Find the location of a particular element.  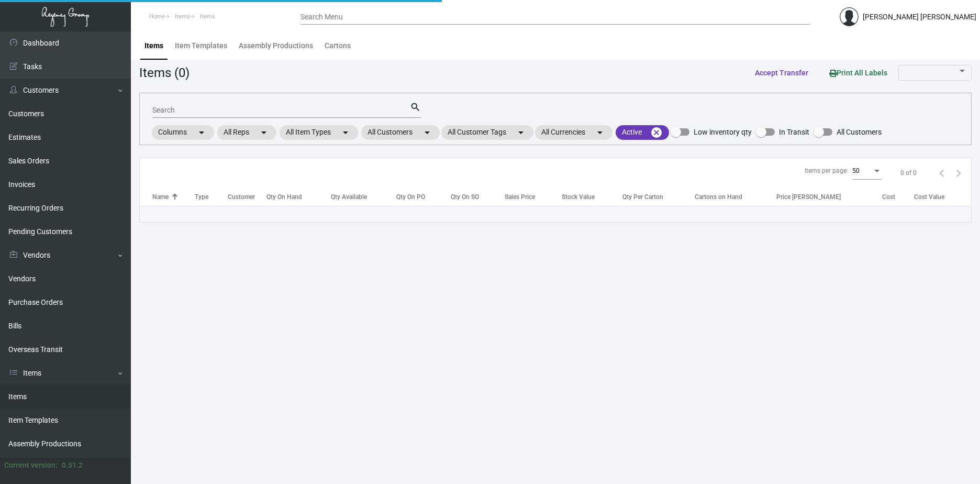

mat-chip: All Item Types is located at coordinates (319, 133).